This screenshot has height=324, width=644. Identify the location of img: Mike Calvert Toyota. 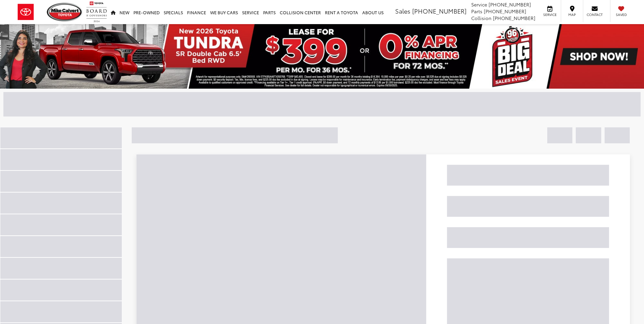
(65, 12).